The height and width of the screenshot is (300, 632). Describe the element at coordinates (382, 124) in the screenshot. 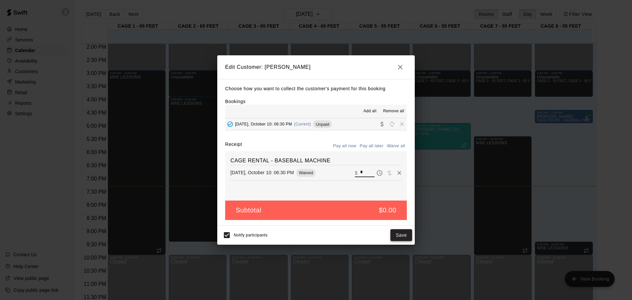

I see `span: Collect payment` at that location.